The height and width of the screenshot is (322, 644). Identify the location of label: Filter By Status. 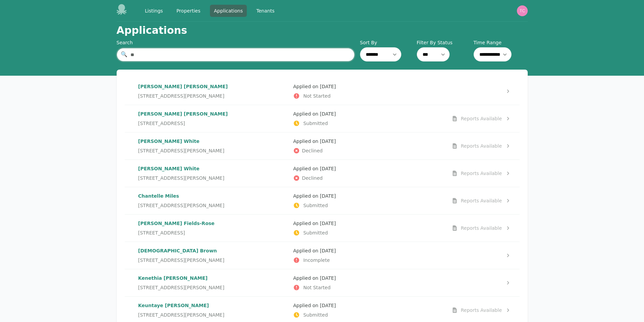
(444, 43).